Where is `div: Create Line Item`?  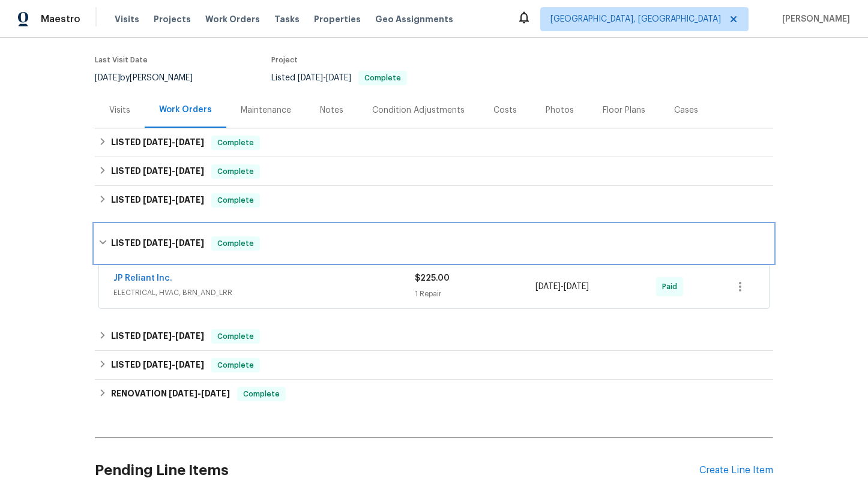 div: Create Line Item is located at coordinates (735, 470).